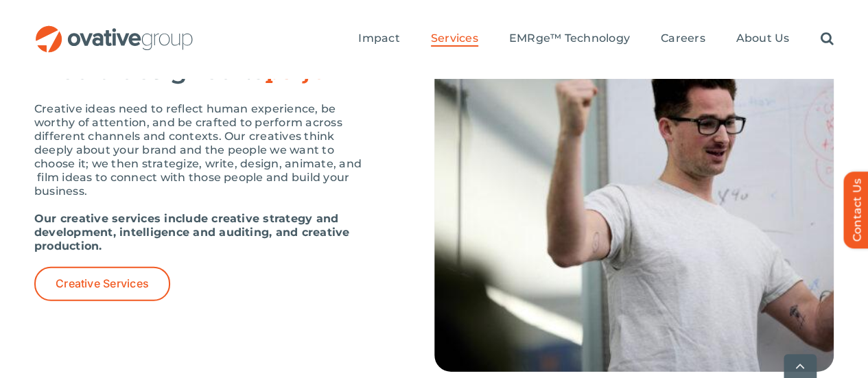  Describe the element at coordinates (826, 39) in the screenshot. I see `a: Search` at that location.